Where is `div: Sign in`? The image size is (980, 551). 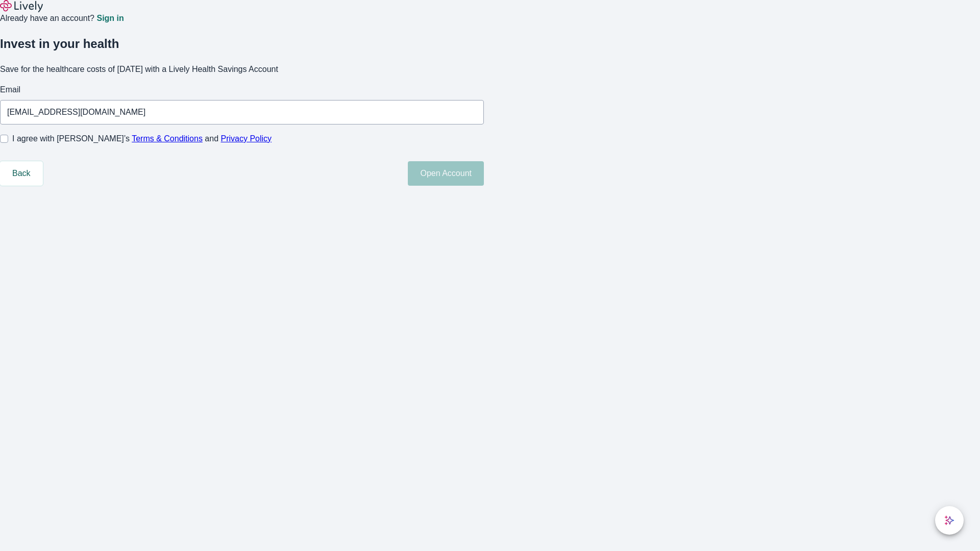 div: Sign in is located at coordinates (110, 18).